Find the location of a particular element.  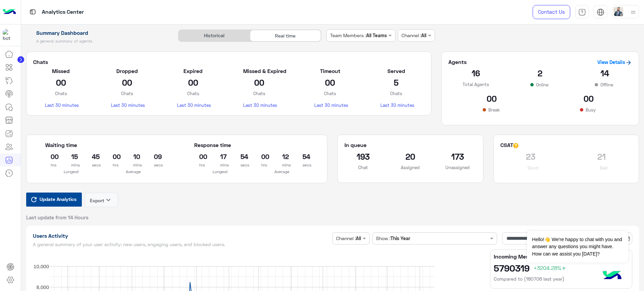

img: 1403182699927242 is located at coordinates (9, 35).